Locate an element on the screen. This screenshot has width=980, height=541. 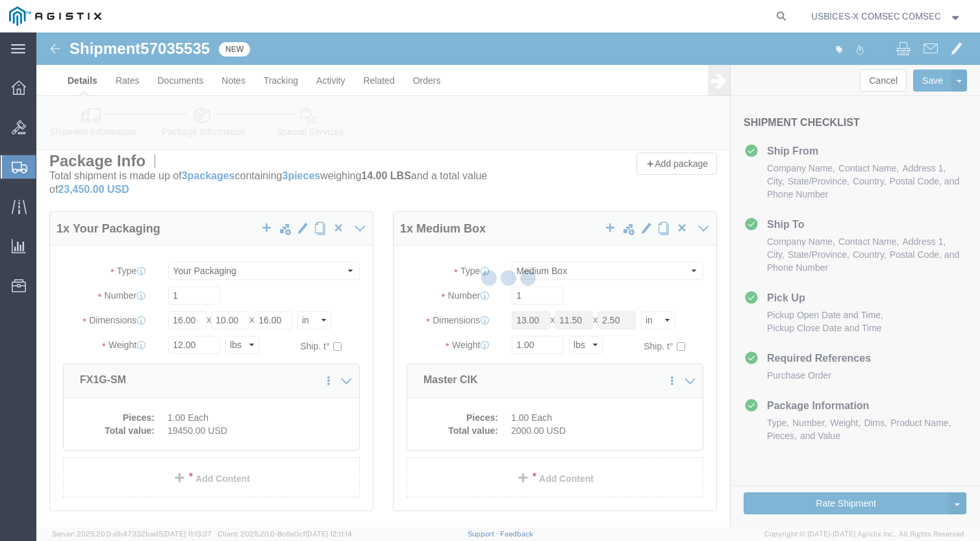
a: Feedback is located at coordinates (516, 533).